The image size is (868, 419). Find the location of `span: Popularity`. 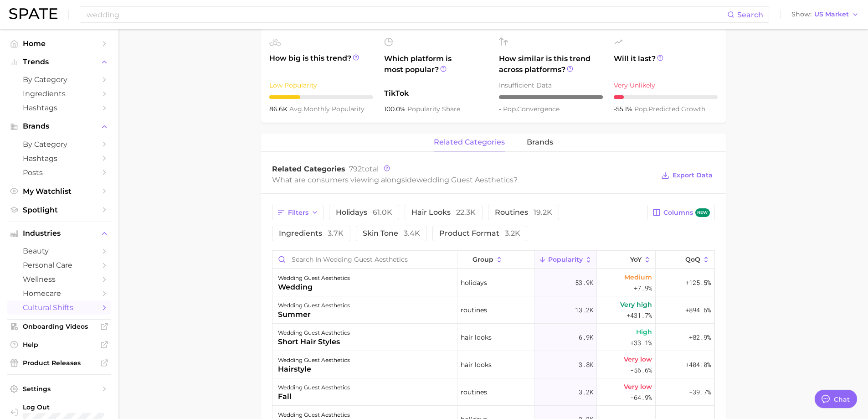

span: Popularity is located at coordinates (566, 259).